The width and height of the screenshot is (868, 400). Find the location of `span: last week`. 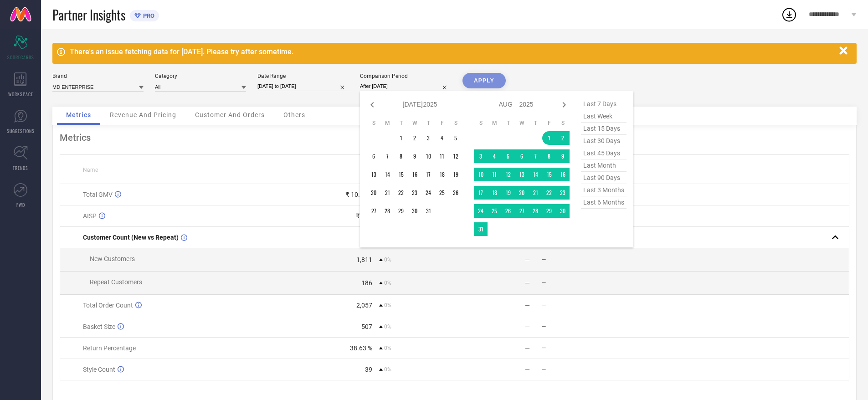

span: last week is located at coordinates (603, 116).